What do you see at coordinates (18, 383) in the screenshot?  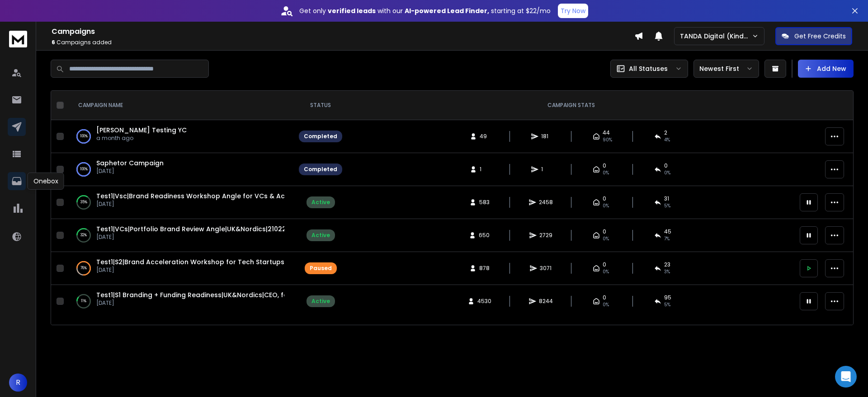 I see `button: R` at bounding box center [18, 383].